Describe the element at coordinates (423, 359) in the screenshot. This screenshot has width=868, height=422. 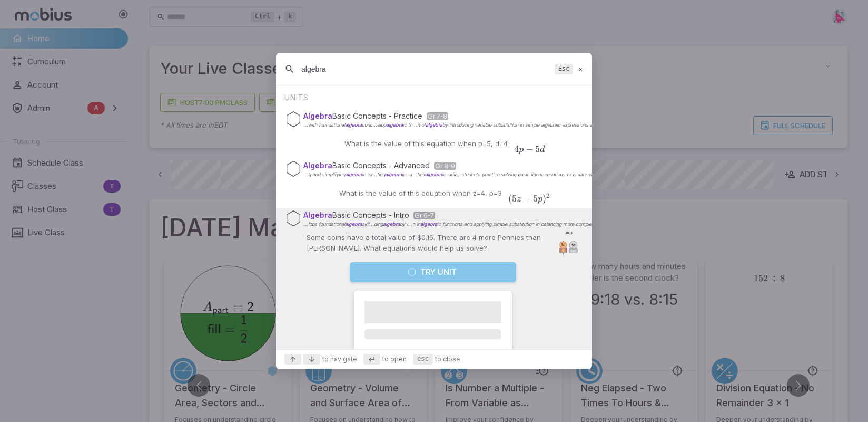
I see `kbd: esc` at that location.